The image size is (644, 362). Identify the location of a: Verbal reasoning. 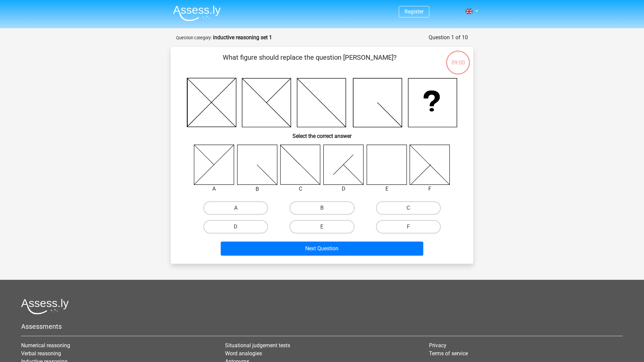
(41, 353).